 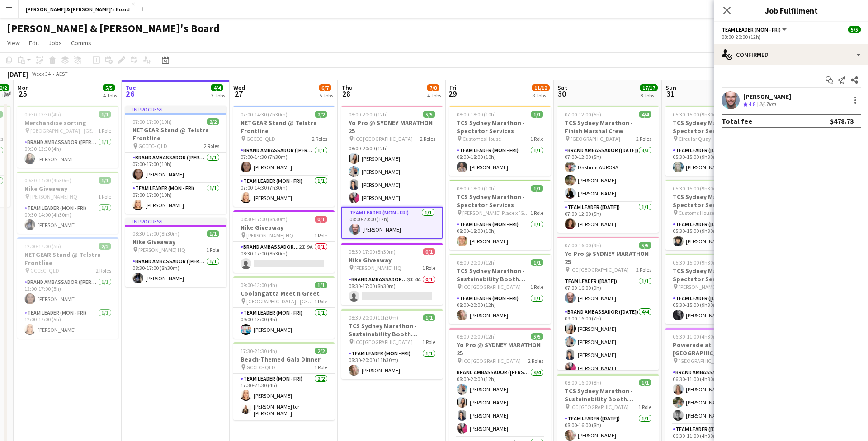 I want to click on span: 31, so click(x=670, y=93).